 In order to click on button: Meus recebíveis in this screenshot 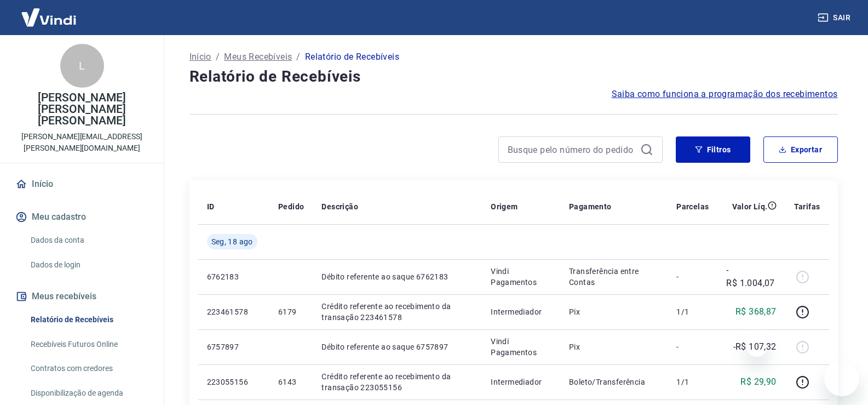, I will do `click(82, 297)`.